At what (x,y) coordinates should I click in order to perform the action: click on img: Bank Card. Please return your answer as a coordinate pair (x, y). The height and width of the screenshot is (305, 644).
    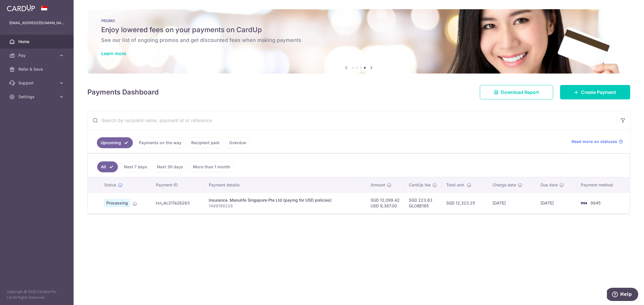
    Looking at the image, I should click on (583, 203).